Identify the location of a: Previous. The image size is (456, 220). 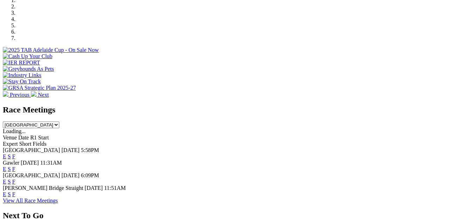
(17, 95).